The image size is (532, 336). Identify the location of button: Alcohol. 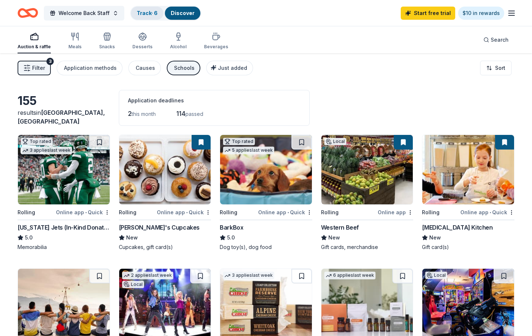
(178, 41).